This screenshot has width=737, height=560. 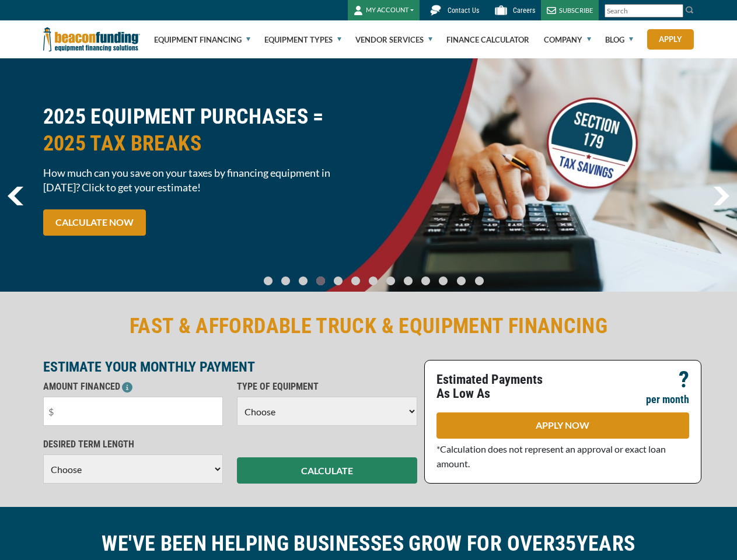 What do you see at coordinates (443, 281) in the screenshot?
I see `a: Go To Slide 10` at bounding box center [443, 281].